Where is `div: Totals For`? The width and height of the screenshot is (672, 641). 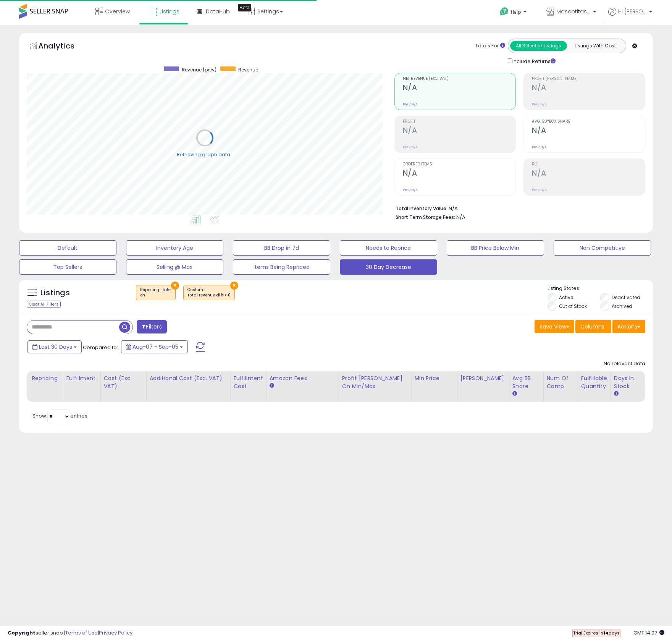
div: Totals For is located at coordinates (490, 46).